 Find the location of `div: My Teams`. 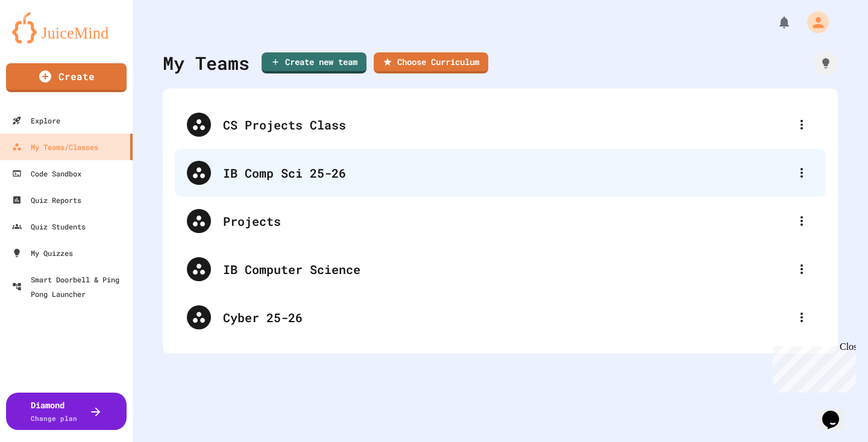

div: My Teams is located at coordinates (206, 63).